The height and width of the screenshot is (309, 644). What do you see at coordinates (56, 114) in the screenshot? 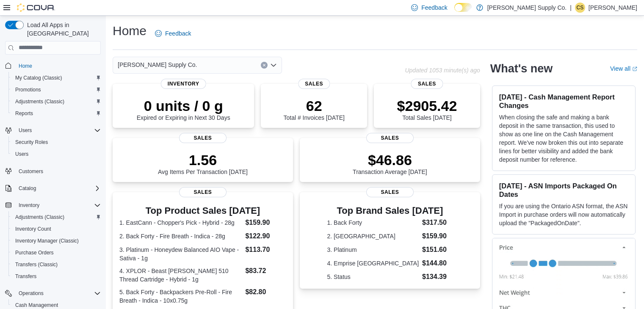
I see `span: Reports` at bounding box center [56, 114].